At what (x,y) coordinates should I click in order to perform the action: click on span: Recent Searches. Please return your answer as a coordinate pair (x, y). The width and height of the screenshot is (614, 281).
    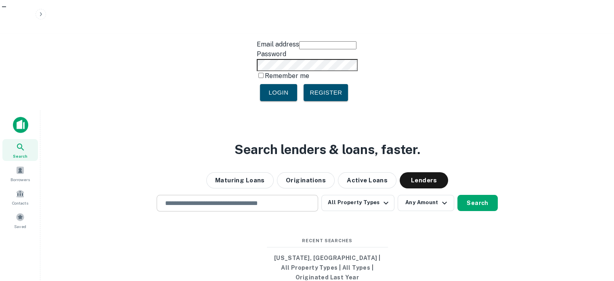
    Looking at the image, I should click on (327, 240).